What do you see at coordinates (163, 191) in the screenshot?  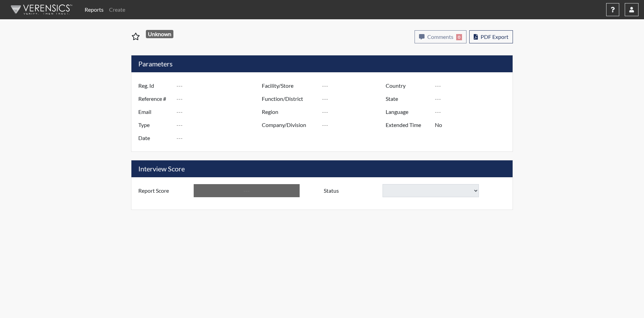 I see `label: Report Score` at bounding box center [163, 191].